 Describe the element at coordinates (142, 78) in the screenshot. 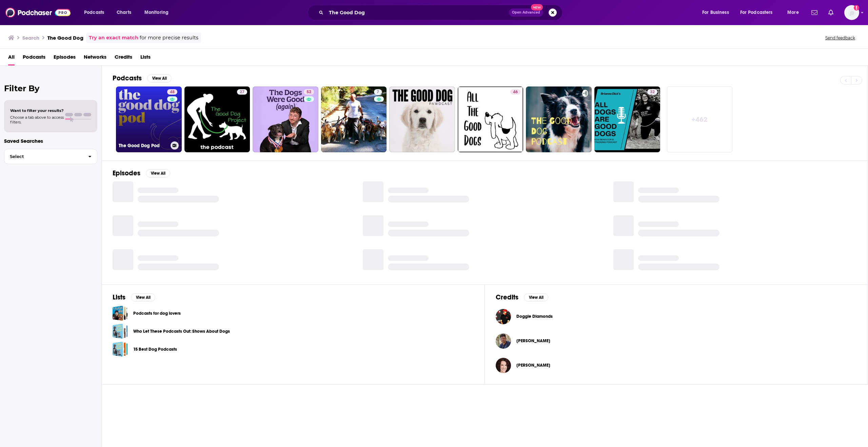

I see `a: PodcastsView All` at that location.